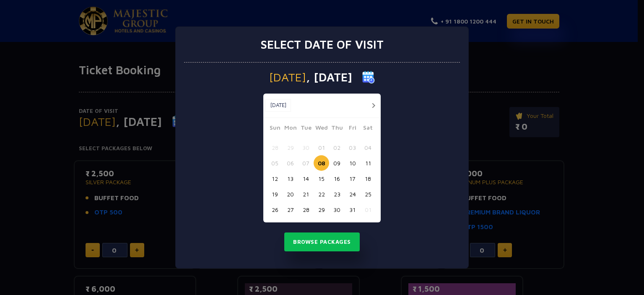 This screenshot has width=644, height=295. Describe the element at coordinates (275, 163) in the screenshot. I see `button: 05` at that location.